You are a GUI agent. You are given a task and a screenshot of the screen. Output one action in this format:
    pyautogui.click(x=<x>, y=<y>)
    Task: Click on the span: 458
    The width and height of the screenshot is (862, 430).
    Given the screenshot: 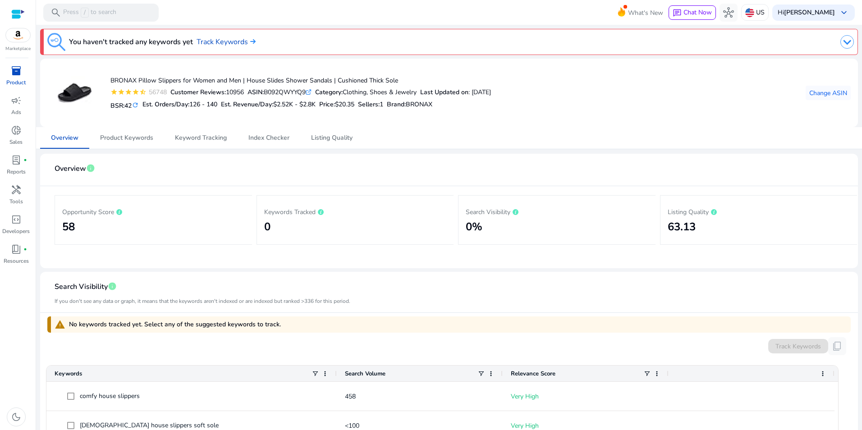 What is the action you would take?
    pyautogui.click(x=350, y=396)
    